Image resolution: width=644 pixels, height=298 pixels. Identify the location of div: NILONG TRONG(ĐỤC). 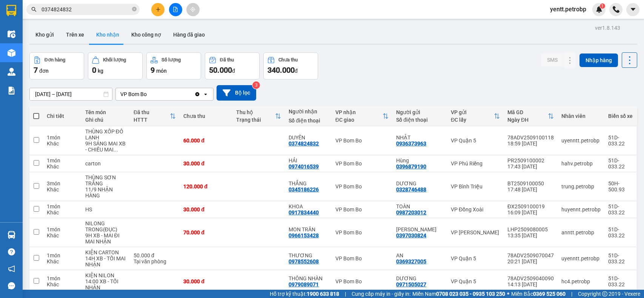
(106, 227).